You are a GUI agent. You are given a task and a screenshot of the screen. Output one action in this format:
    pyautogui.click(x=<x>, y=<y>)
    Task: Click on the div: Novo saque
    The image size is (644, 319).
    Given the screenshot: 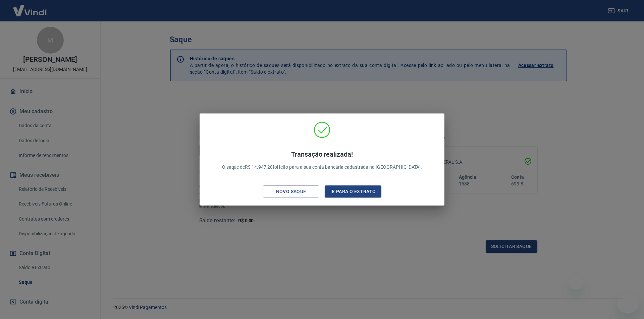 What is the action you would take?
    pyautogui.click(x=291, y=191)
    